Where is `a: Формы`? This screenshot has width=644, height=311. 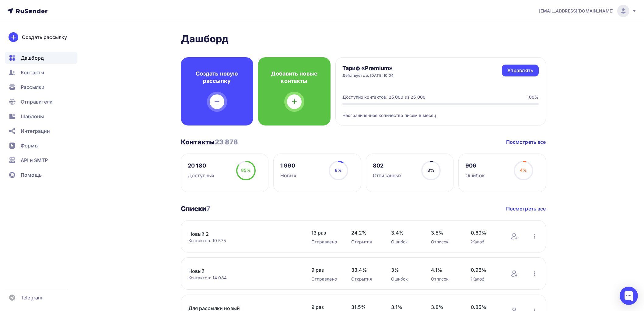
a: Формы is located at coordinates (41, 145).